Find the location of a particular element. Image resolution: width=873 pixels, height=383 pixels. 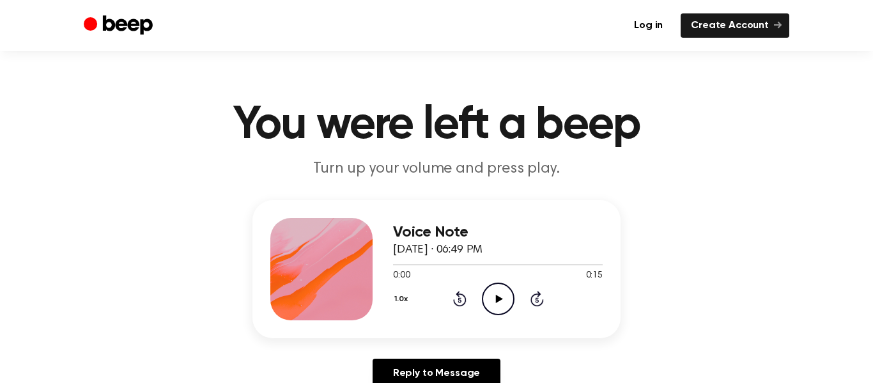

a: Create Account is located at coordinates (735, 26).